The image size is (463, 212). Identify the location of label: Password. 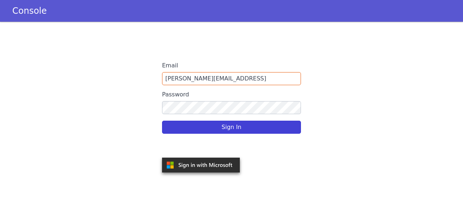
(231, 94).